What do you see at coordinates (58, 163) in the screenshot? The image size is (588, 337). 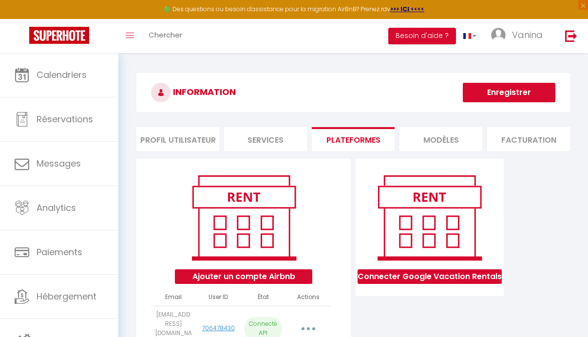 I see `span: Messages` at bounding box center [58, 163].